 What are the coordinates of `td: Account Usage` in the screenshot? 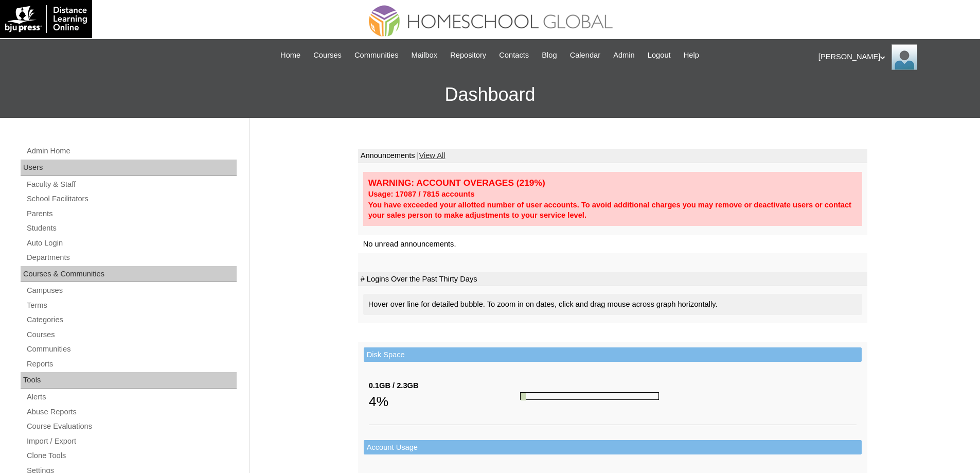 It's located at (613, 447).